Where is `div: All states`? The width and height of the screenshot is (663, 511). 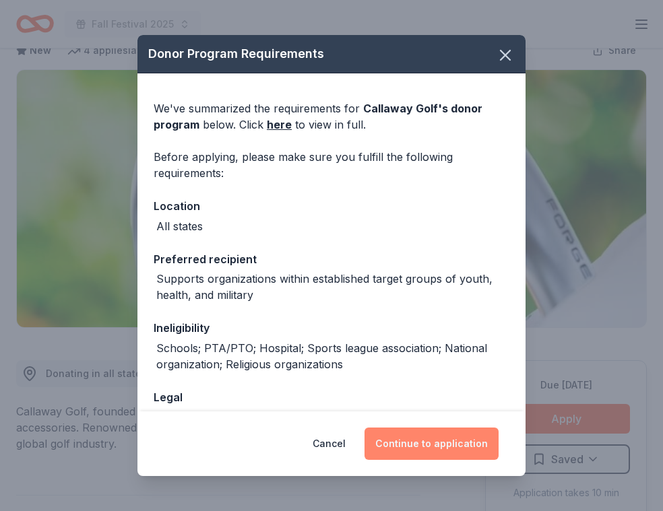 div: All states is located at coordinates (179, 226).